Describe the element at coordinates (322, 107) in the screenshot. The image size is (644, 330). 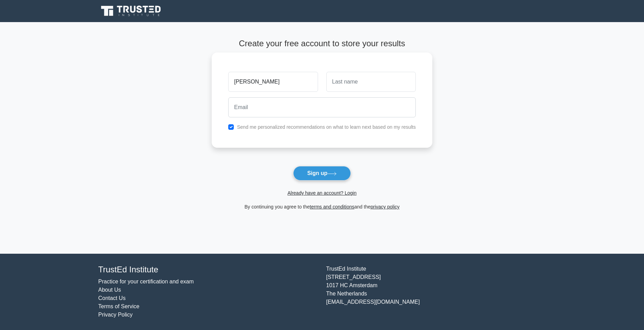
I see `input: Email` at that location.